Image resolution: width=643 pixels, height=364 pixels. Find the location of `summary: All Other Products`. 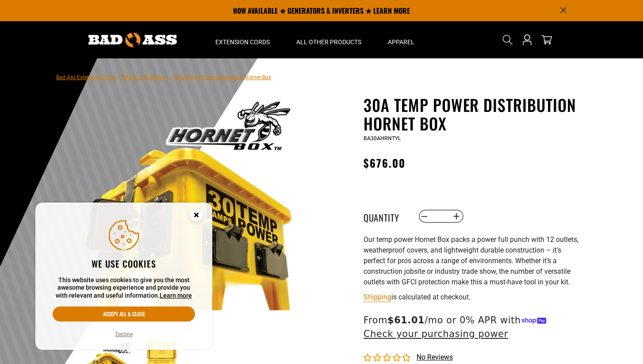

summary: All Other Products is located at coordinates (329, 40).